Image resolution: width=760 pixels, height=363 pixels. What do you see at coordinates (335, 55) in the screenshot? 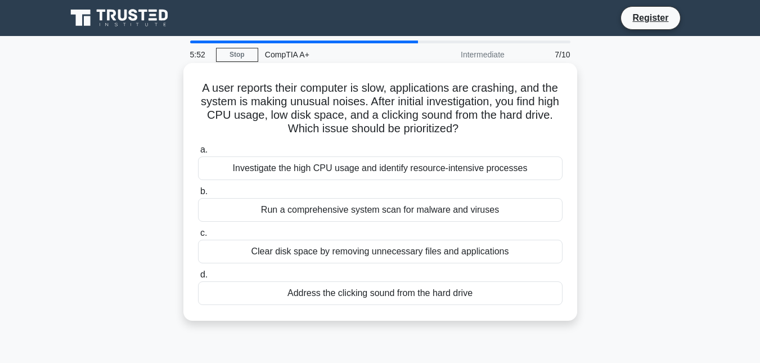
I see `div: CompTIA A+` at bounding box center [335, 55].